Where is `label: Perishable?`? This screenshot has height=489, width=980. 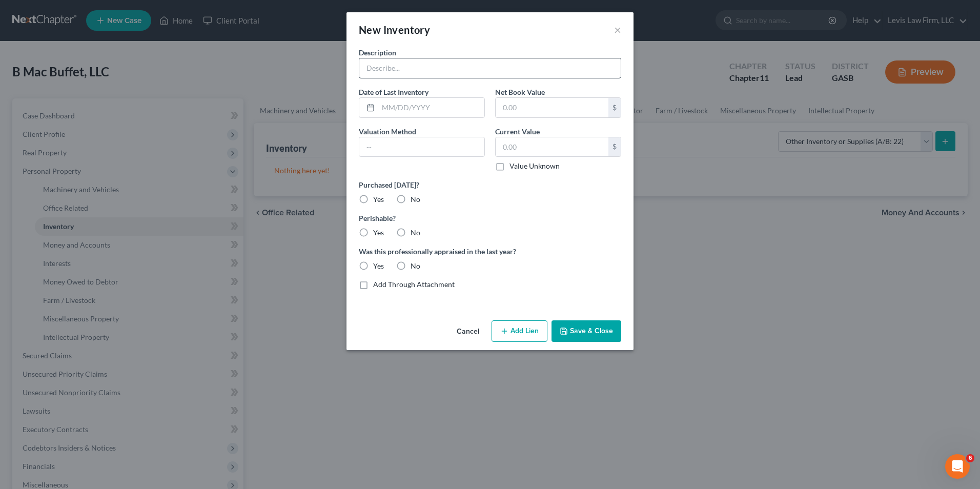
label: Perishable? is located at coordinates (490, 218).